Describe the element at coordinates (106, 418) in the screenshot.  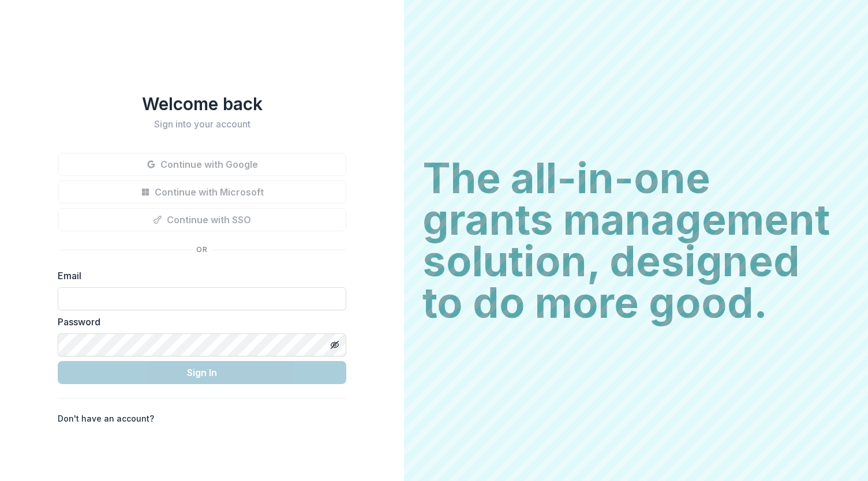
I see `p: Don't have an account?` at that location.